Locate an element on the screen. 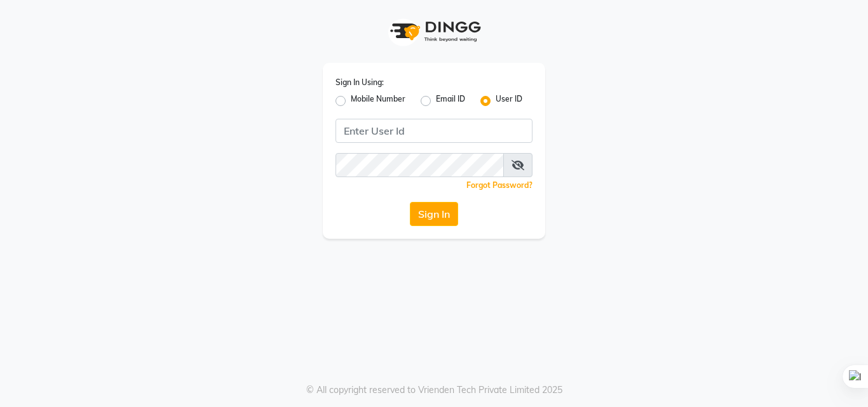 The height and width of the screenshot is (407, 868). label: Email ID is located at coordinates (451, 101).